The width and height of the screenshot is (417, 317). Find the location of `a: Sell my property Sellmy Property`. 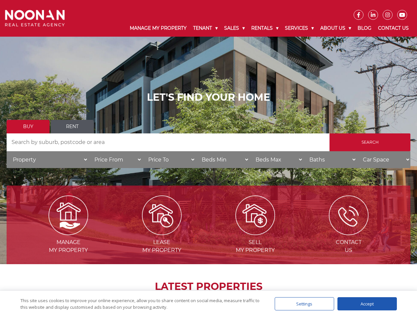

a: Sell my property Sellmy Property is located at coordinates (255, 233).